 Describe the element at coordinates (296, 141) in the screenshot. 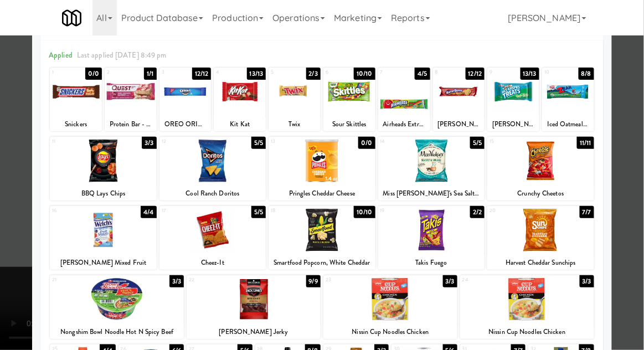

I see `div: 13` at that location.